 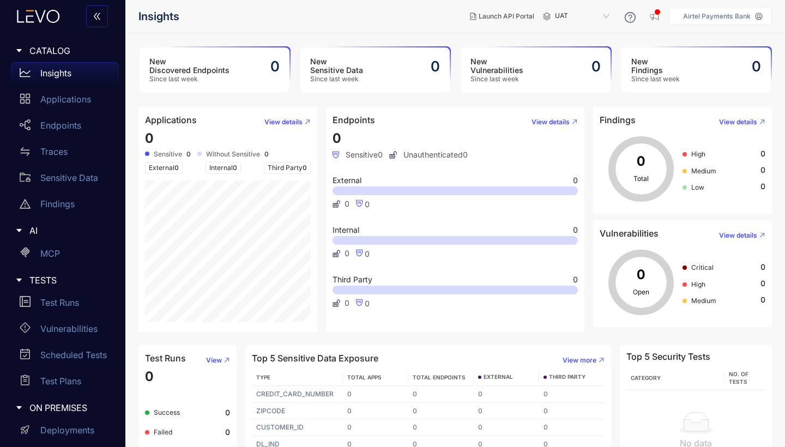 I want to click on p: Endpoints, so click(x=61, y=125).